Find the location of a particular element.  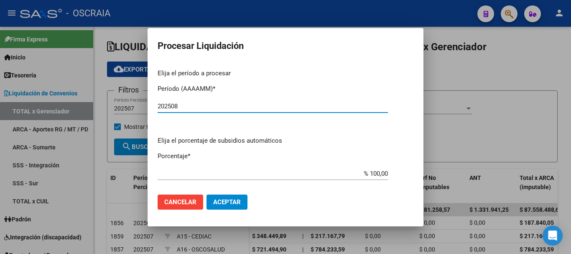

p: Elija el porcentaje de subsidios automáticos is located at coordinates (286, 141).